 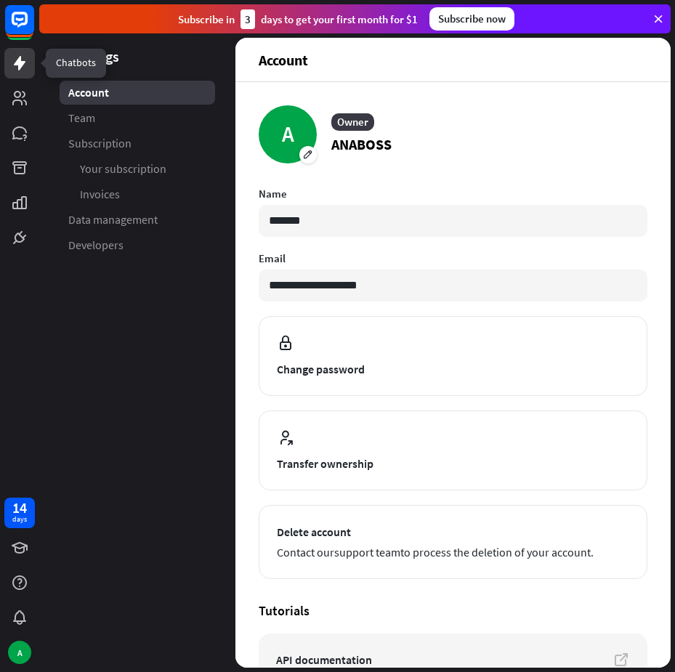 I want to click on span: Change password, so click(x=452, y=369).